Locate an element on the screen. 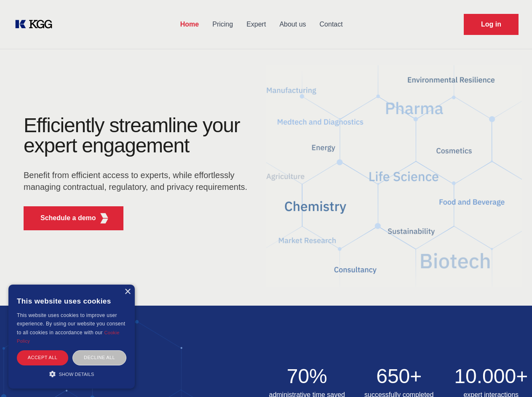 The image size is (532, 397). a: Request Demo is located at coordinates (491, 24).